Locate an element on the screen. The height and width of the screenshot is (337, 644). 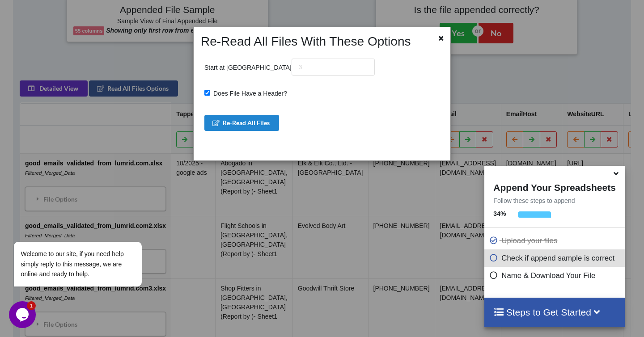
span: Does File Have a Header? is located at coordinates (248, 93).